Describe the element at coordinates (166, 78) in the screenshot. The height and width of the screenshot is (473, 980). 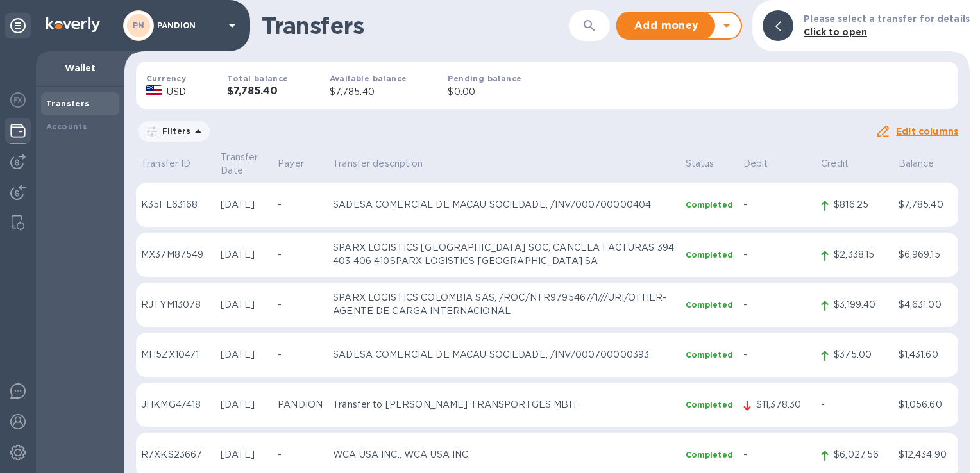
I see `b: Currency` at that location.